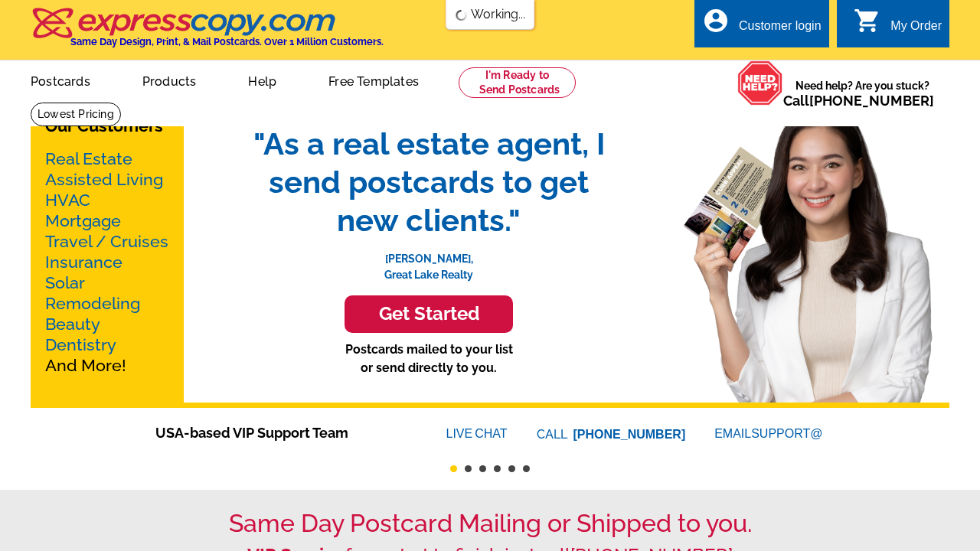 Image resolution: width=980 pixels, height=551 pixels. What do you see at coordinates (66, 283) in the screenshot?
I see `a: Solar` at bounding box center [66, 283].